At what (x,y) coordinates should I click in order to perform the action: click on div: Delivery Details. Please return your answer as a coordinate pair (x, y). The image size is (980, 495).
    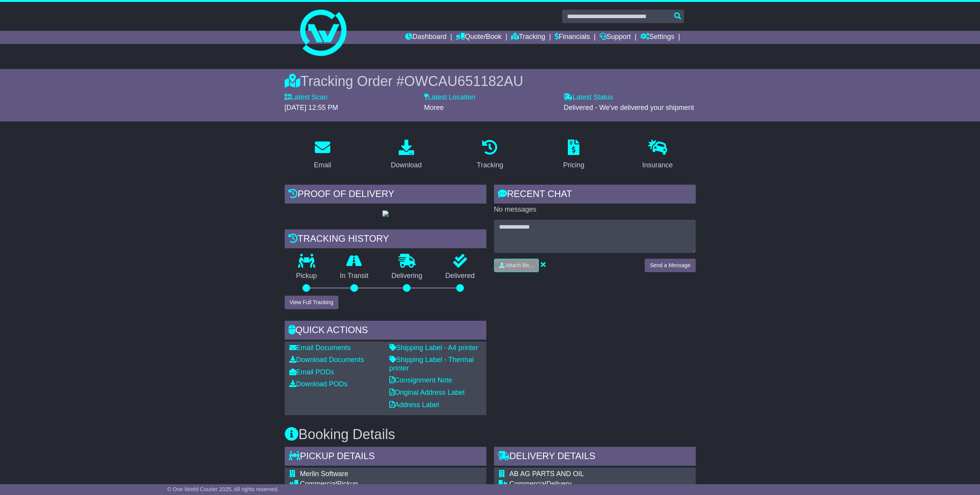
    Looking at the image, I should click on (595, 458).